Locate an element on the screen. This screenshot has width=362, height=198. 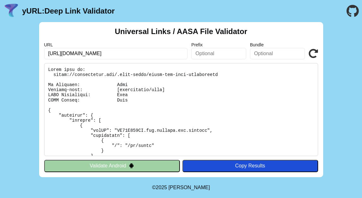
div: Copy Results is located at coordinates (250, 166).